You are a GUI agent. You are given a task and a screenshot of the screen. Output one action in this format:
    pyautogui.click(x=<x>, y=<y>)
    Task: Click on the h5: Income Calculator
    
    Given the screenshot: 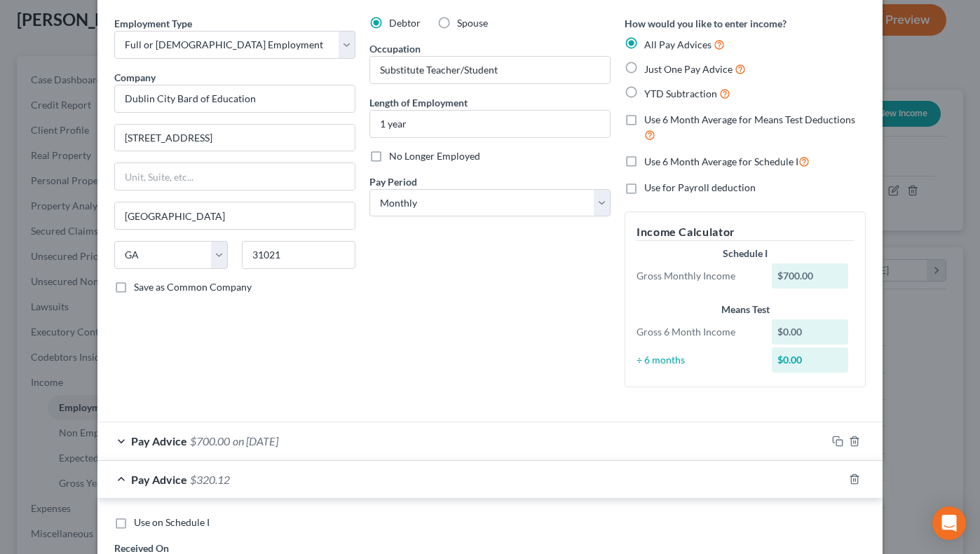 What is the action you would take?
    pyautogui.click(x=745, y=232)
    